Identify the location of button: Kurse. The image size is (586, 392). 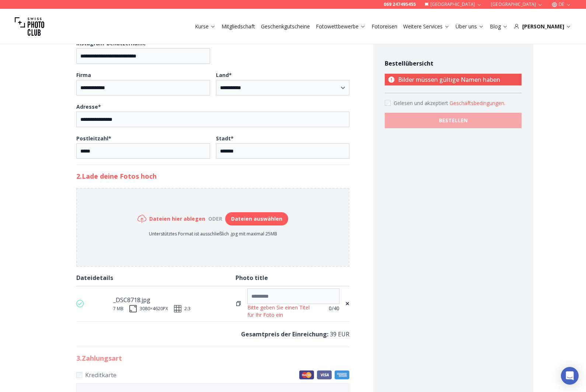
(205, 27).